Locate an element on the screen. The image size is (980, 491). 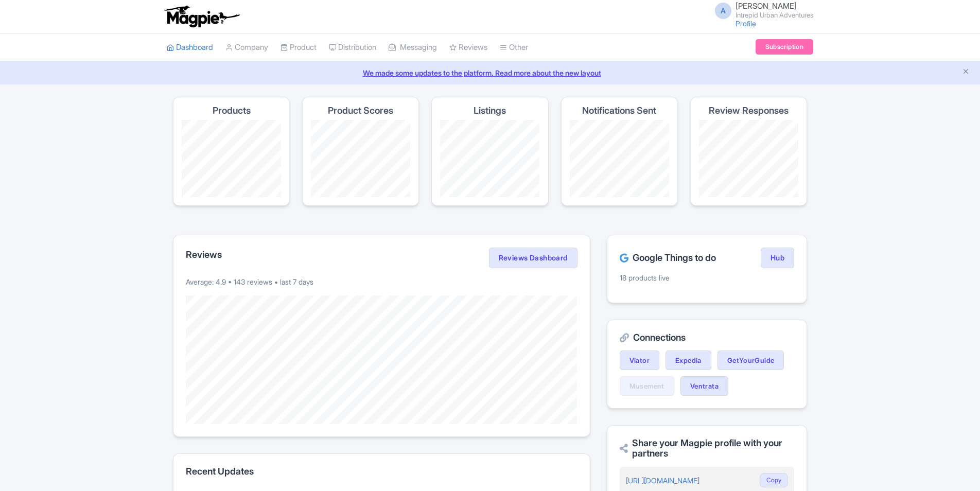
a: Hub is located at coordinates (778, 258).